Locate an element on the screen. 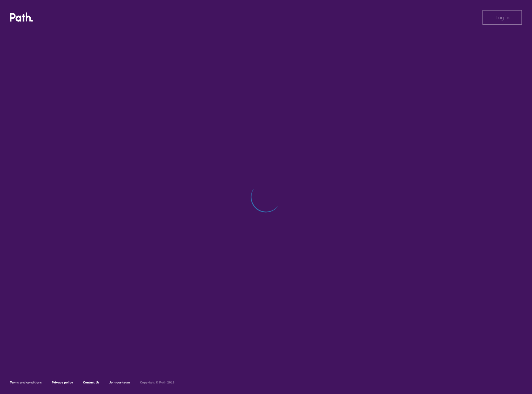 The width and height of the screenshot is (532, 394). a: Join our team is located at coordinates (119, 382).